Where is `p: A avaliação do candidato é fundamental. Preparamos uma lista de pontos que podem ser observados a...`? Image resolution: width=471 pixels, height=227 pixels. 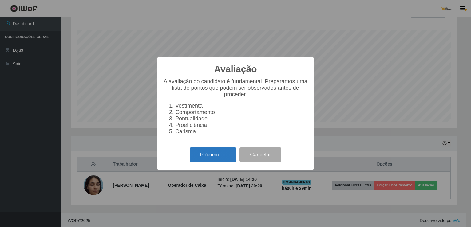 p: A avaliação do candidato é fundamental. Preparamos uma lista de pontos que podem ser observados a... is located at coordinates (236, 88).